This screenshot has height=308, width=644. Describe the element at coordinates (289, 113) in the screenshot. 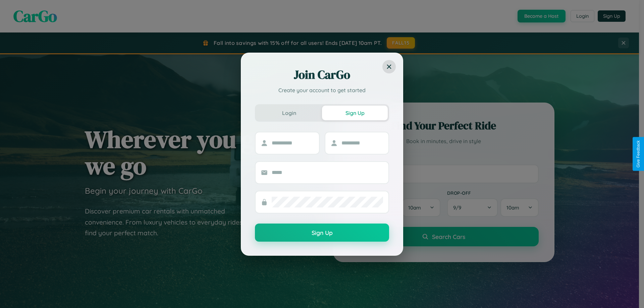

I see `button: Login` at that location.